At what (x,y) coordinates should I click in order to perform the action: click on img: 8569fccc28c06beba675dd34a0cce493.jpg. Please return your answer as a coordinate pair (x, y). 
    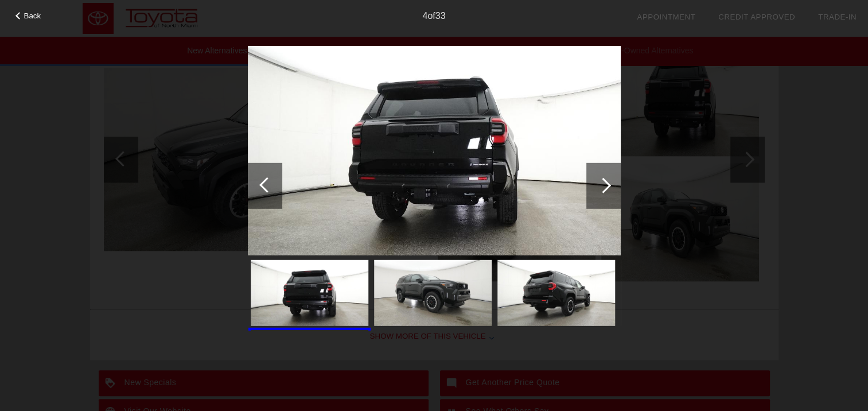
    Looking at the image, I should click on (556, 293).